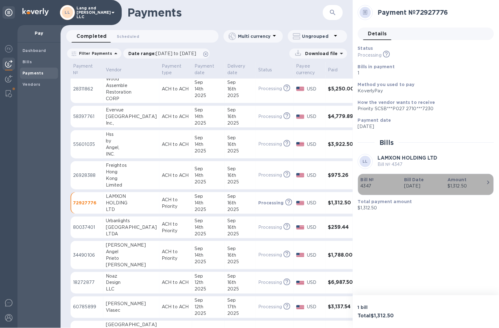  I want to click on span: Delivery date, so click(240, 69).